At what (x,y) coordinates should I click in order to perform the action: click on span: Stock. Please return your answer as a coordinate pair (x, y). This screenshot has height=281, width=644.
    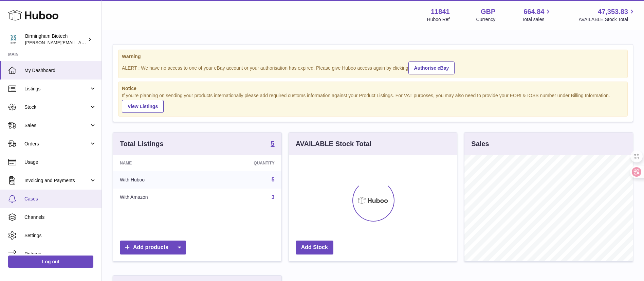
    Looking at the image, I should click on (57, 107).